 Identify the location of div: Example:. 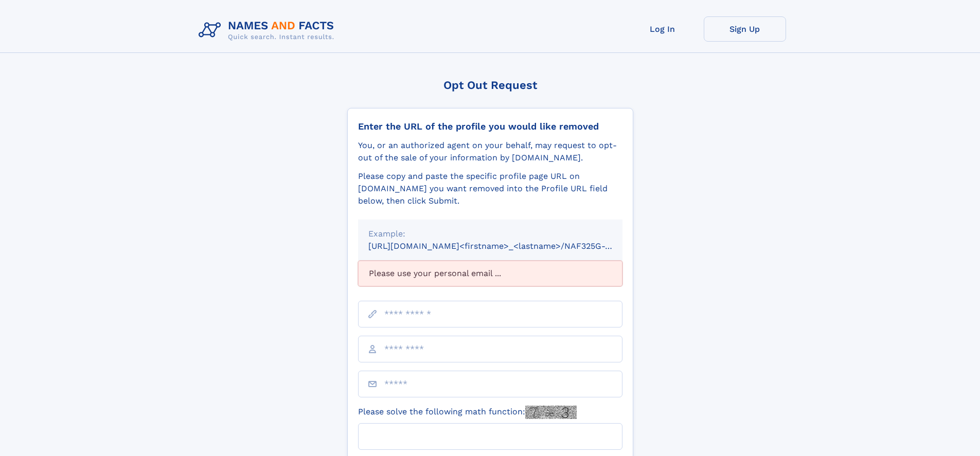
(490, 234).